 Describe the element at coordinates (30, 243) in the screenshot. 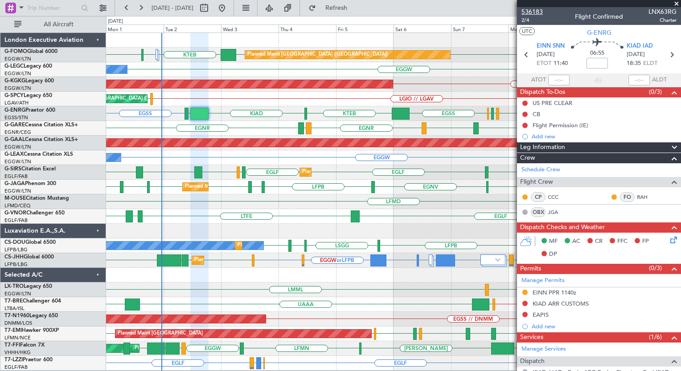

I see `a: CS-DOUGlobal 6500` at that location.